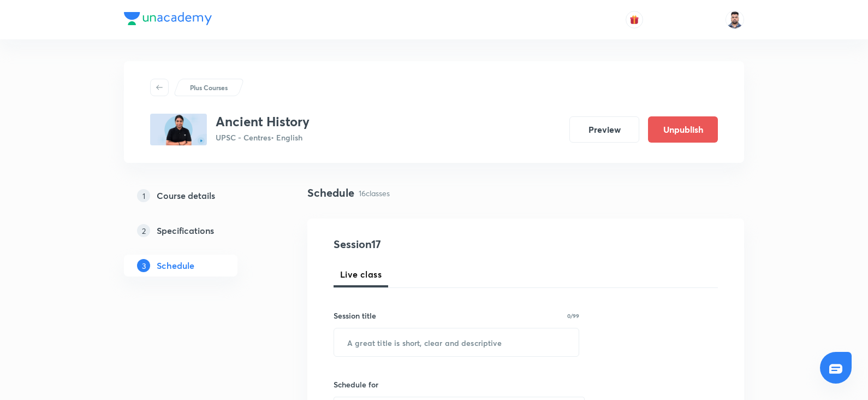  I want to click on span: Live class, so click(361, 274).